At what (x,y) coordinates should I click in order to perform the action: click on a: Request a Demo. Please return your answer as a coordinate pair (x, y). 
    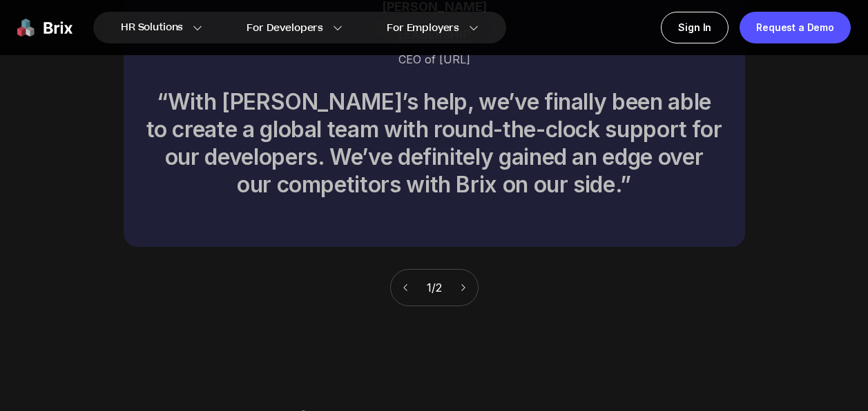
    Looking at the image, I should click on (795, 28).